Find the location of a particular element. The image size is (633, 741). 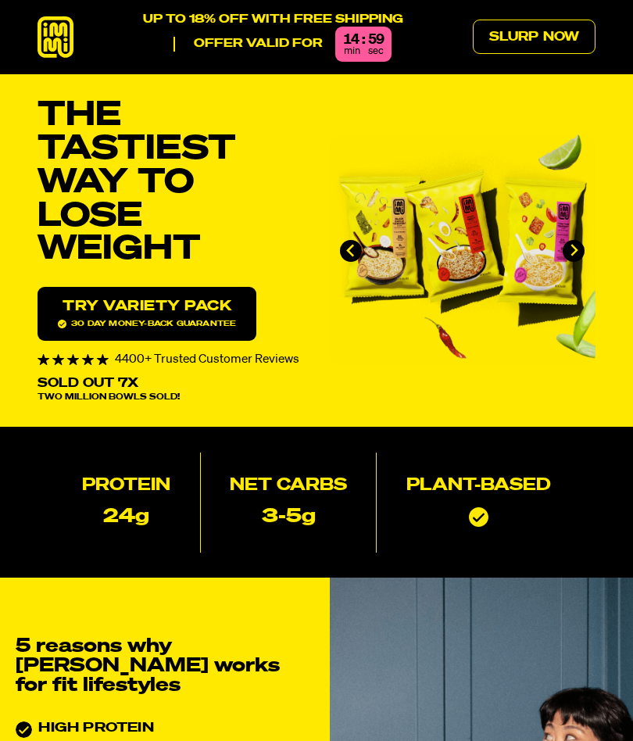

span: 30 day money-back guarantee is located at coordinates (147, 324).